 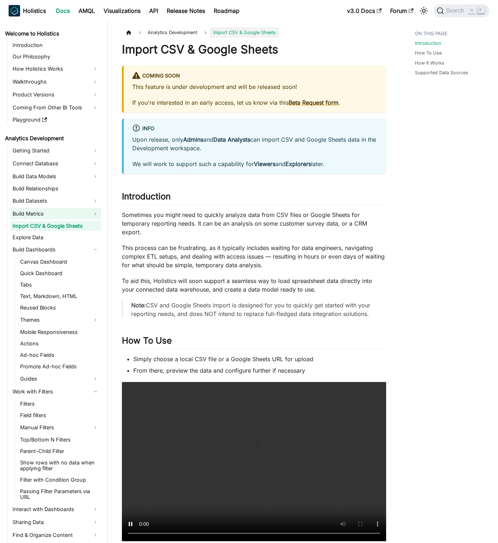 What do you see at coordinates (63, 11) in the screenshot?
I see `a: Docs` at bounding box center [63, 11].